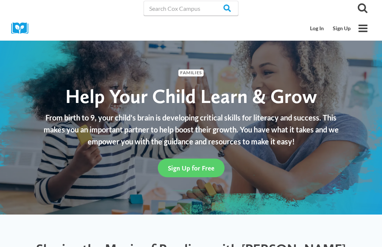 This screenshot has height=247, width=382. What do you see at coordinates (317, 28) in the screenshot?
I see `a: Log In` at bounding box center [317, 28].